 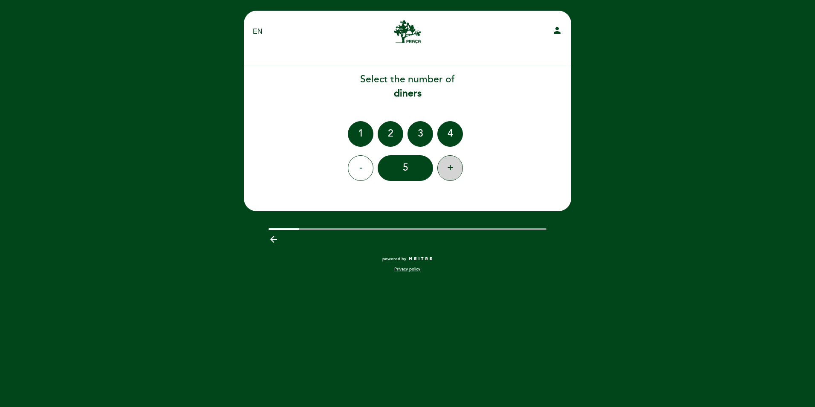 I want to click on div: 2, so click(x=391, y=134).